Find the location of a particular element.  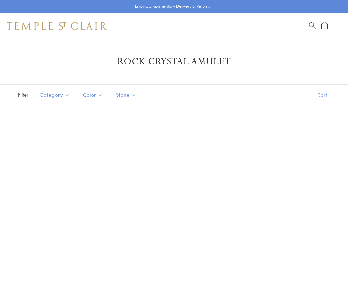

span: Stone is located at coordinates (127, 95).